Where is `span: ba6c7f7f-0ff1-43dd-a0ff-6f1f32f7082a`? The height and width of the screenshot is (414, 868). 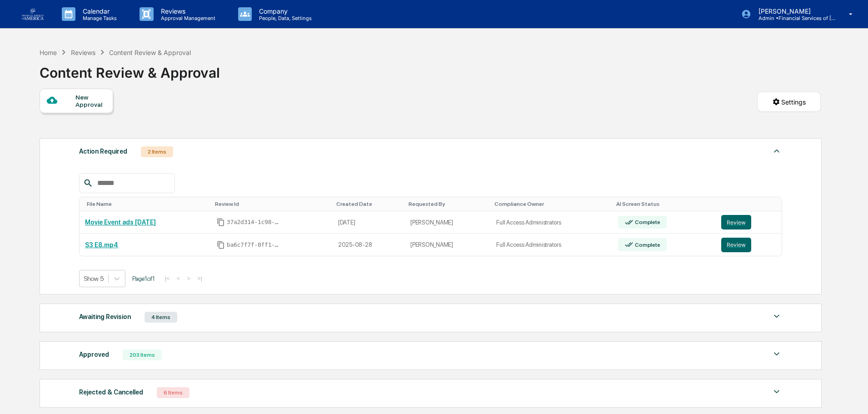
span: ba6c7f7f-0ff1-43dd-a0ff-6f1f32f7082a is located at coordinates (254, 245).